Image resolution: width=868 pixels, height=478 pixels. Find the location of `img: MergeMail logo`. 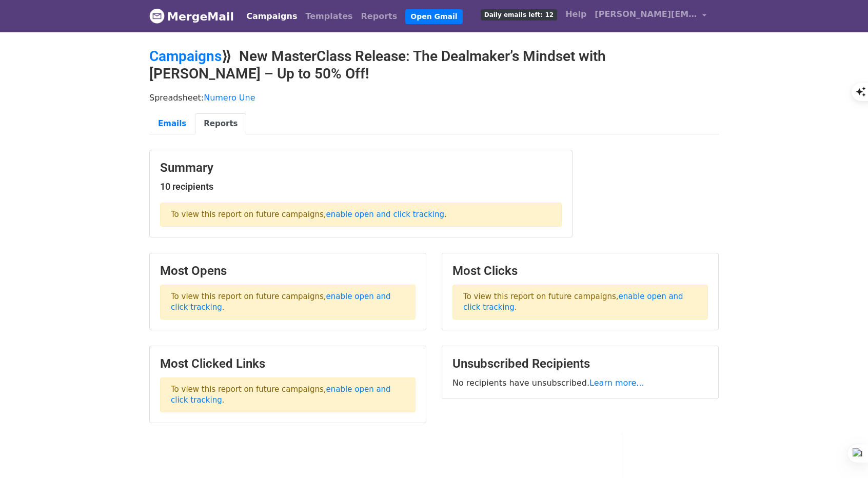

img: MergeMail logo is located at coordinates (157, 16).